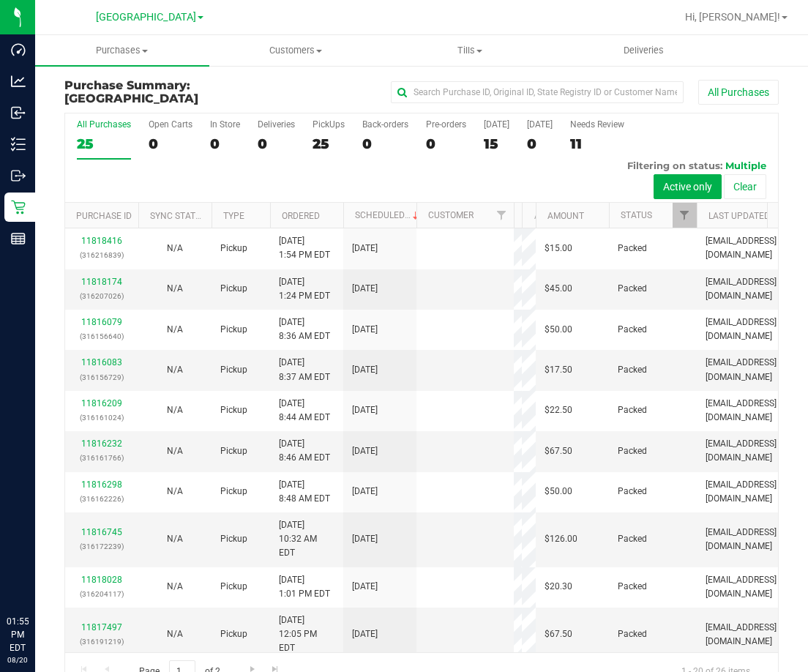  What do you see at coordinates (104, 124) in the screenshot?
I see `div: All Purchases` at bounding box center [104, 124].